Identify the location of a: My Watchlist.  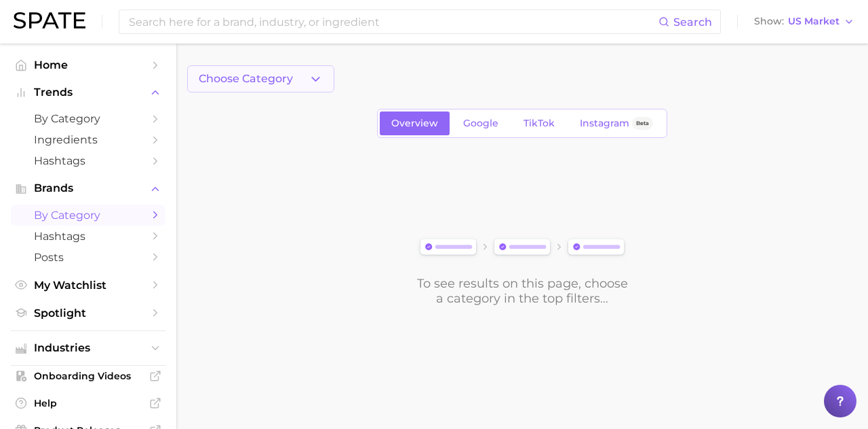
(88, 285).